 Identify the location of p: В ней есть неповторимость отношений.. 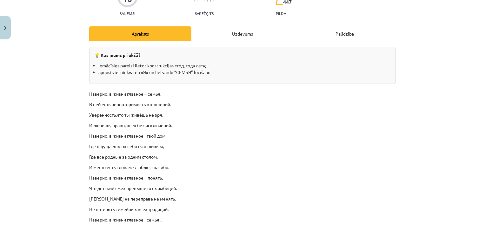
(242, 104).